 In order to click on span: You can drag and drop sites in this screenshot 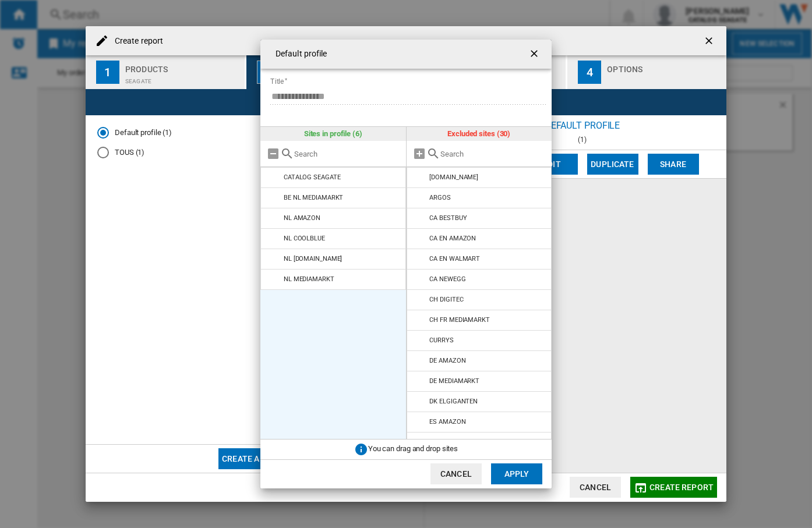, I will do `click(413, 448)`.